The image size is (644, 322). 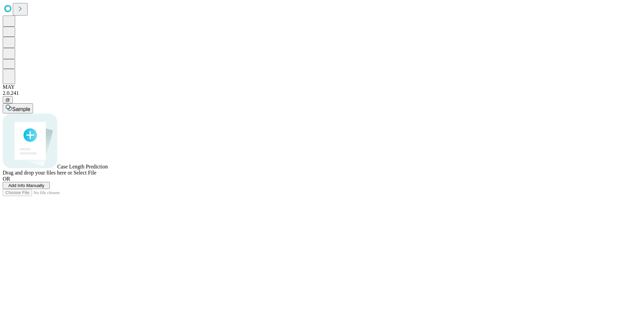 I want to click on span: Select File, so click(x=85, y=172).